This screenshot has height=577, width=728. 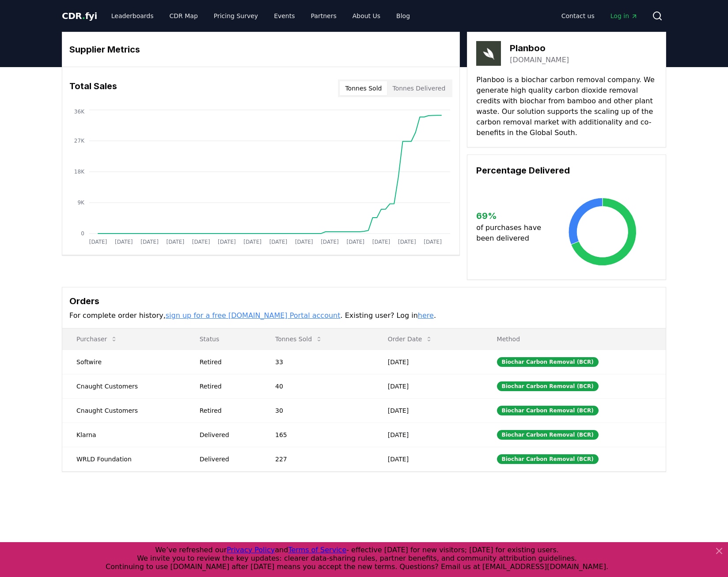 I want to click on button: Purchaser, so click(x=97, y=339).